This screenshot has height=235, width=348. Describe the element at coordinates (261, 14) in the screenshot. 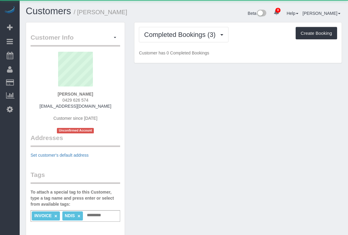

I see `img: New interface` at that location.